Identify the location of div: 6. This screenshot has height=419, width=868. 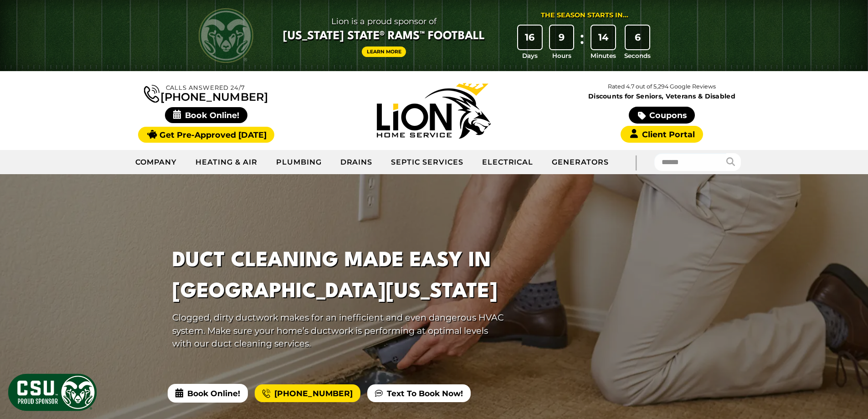
(638, 38).